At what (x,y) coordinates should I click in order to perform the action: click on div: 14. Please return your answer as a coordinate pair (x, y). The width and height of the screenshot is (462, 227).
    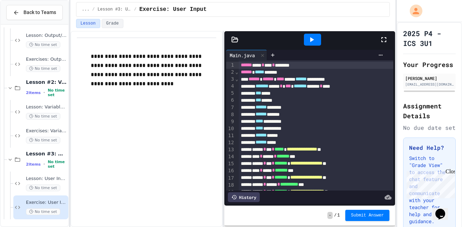
    Looking at the image, I should click on (230, 157).